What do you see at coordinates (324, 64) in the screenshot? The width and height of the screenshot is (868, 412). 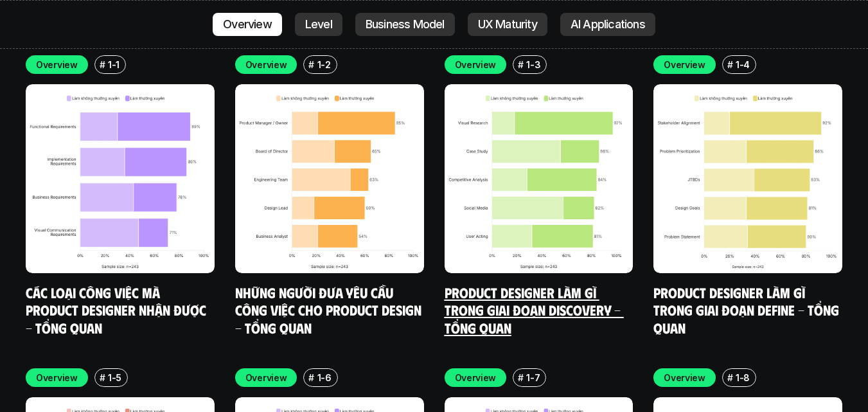 I see `p: 1-2` at bounding box center [324, 64].